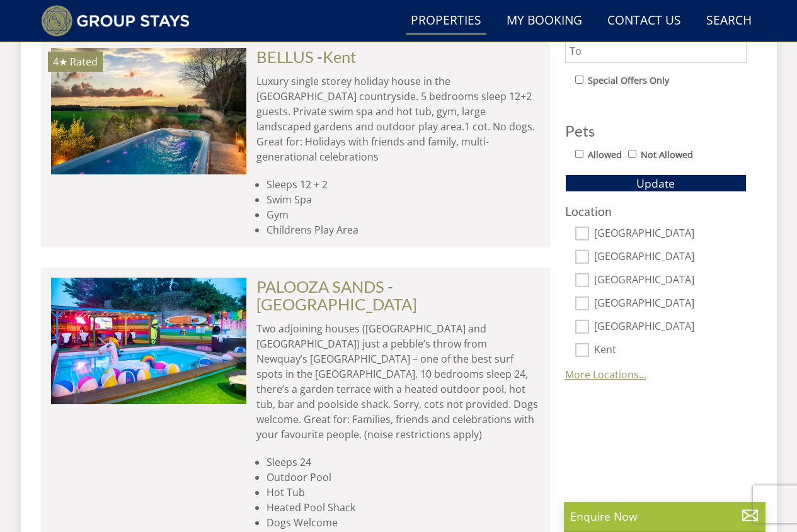 This screenshot has height=532, width=797. What do you see at coordinates (606, 375) in the screenshot?
I see `a: More Locations...` at bounding box center [606, 375].